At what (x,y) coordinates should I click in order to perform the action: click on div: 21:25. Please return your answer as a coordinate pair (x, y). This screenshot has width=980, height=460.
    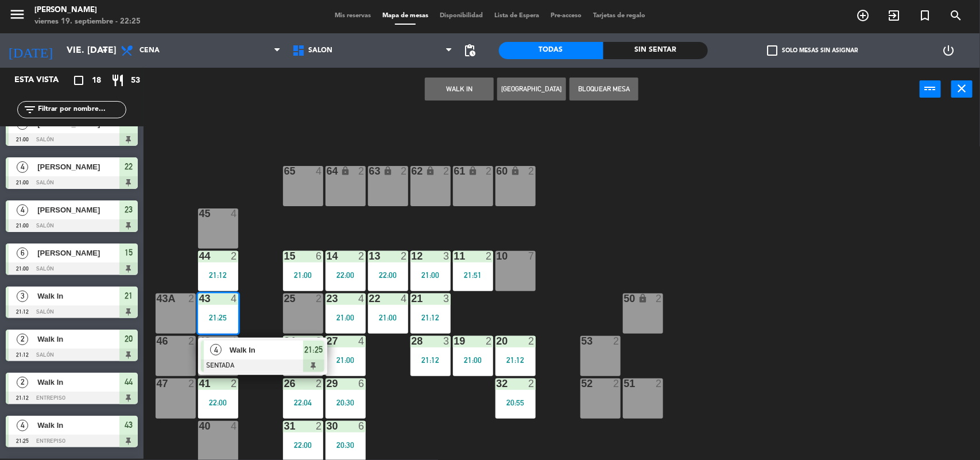
    Looking at the image, I should click on (218, 317).